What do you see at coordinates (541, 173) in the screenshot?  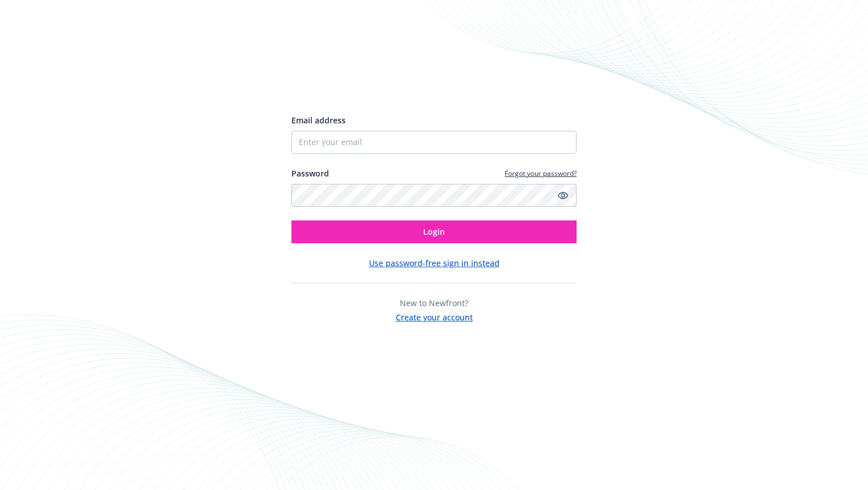 I see `a: Forgot your password?` at bounding box center [541, 173].